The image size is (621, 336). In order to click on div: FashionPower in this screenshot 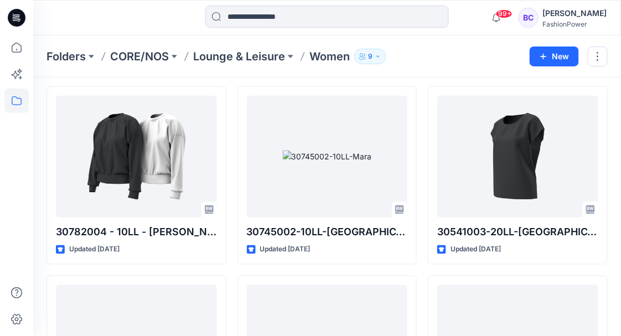, I will do `click(575, 24)`.